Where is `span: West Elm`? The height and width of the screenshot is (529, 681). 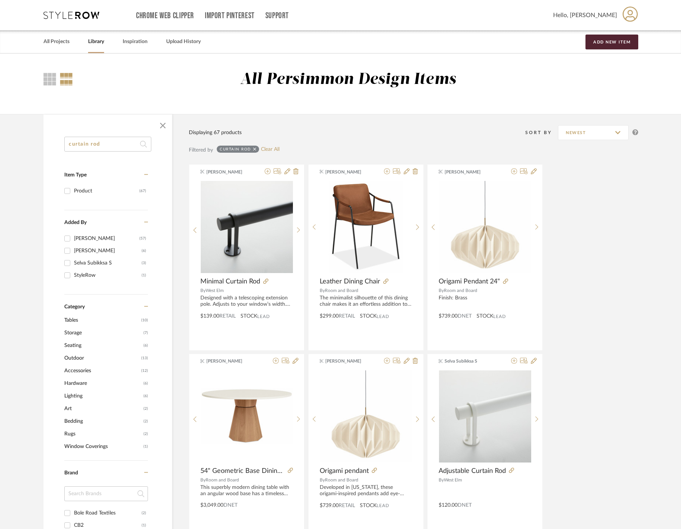
span: West Elm is located at coordinates (214, 291).